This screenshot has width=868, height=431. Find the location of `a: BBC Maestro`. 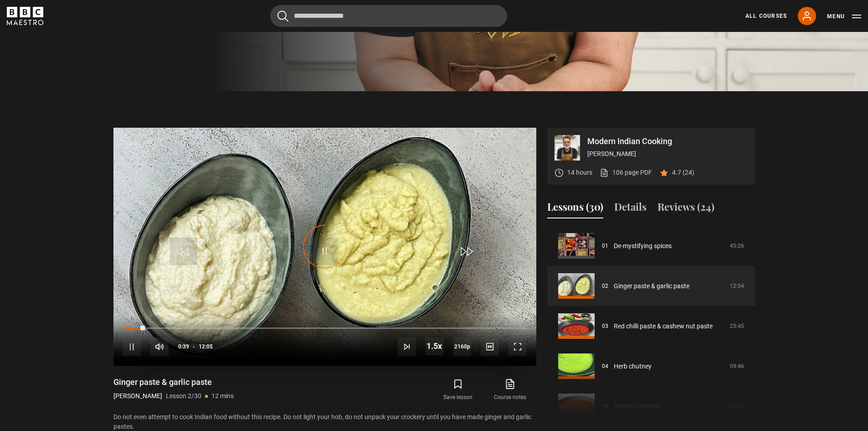

a: BBC Maestro is located at coordinates (25, 16).